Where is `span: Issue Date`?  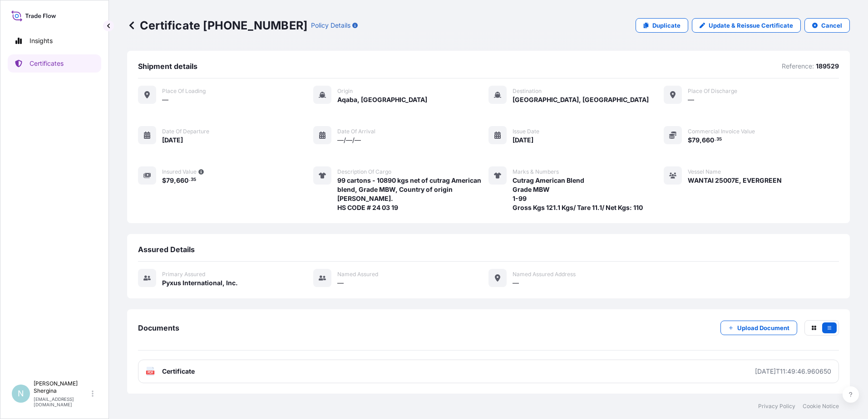 span: Issue Date is located at coordinates (526, 131).